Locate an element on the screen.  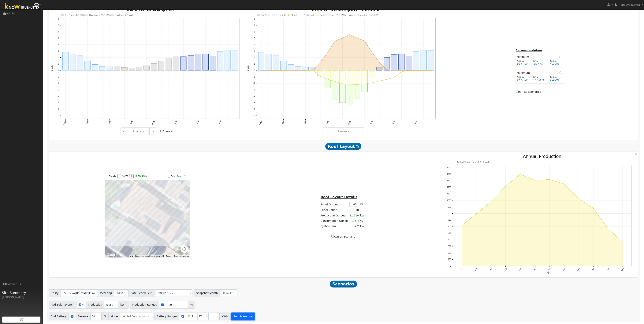
span: Image may be subject to copyright is located at coordinates (149, 256).